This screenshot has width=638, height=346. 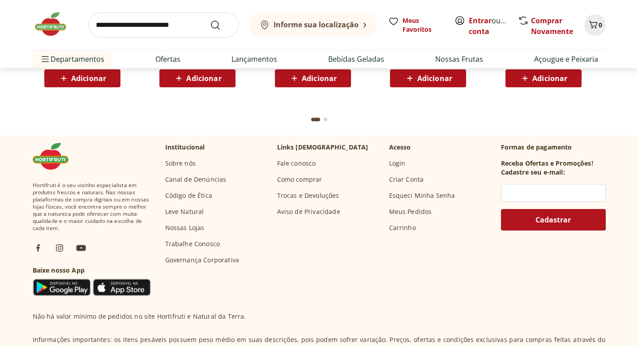 I want to click on h3: Baixe nosso App, so click(x=92, y=270).